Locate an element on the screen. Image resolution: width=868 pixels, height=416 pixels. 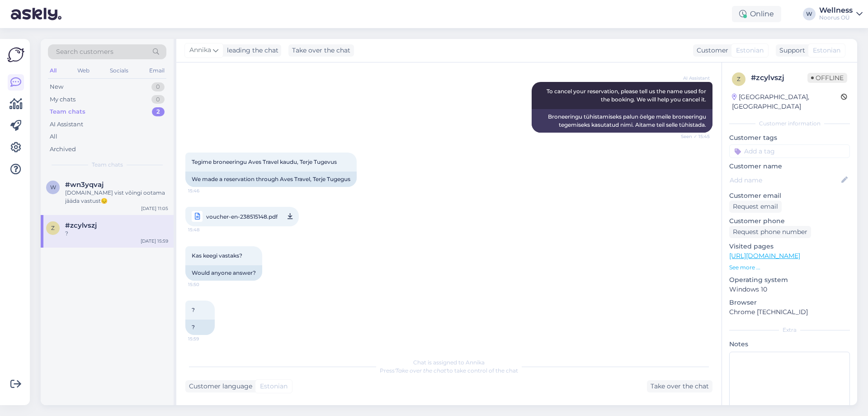
span: Annika is located at coordinates (200, 50).